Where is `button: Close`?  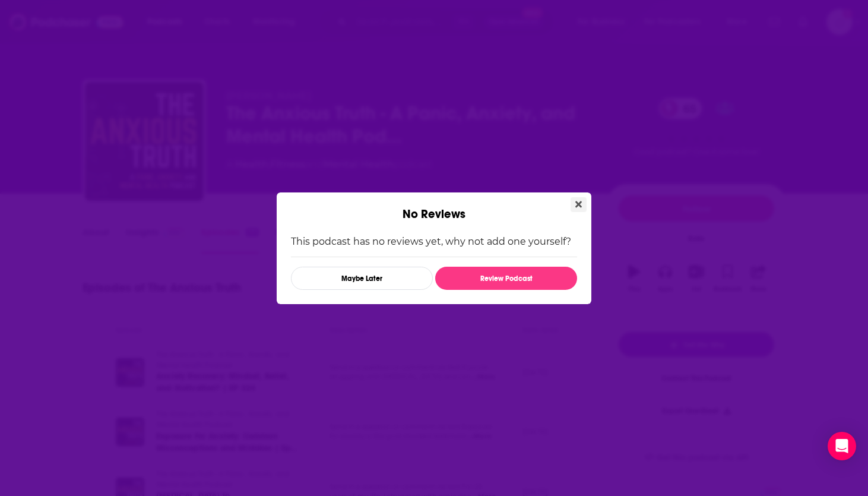
button: Close is located at coordinates (578, 204).